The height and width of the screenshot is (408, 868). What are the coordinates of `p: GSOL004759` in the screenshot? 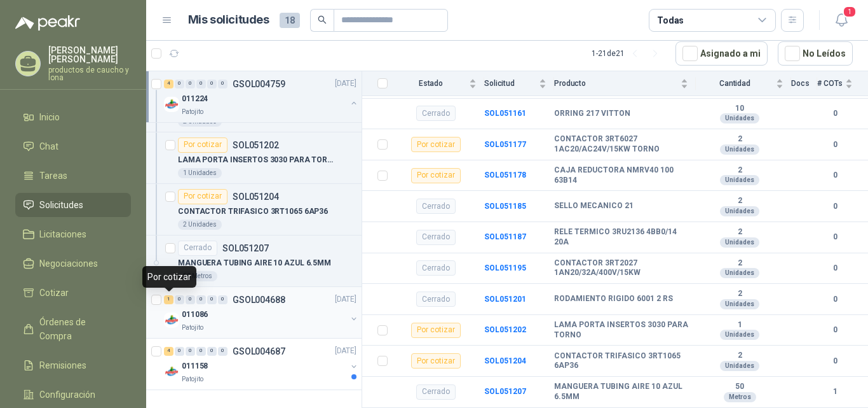 It's located at (259, 84).